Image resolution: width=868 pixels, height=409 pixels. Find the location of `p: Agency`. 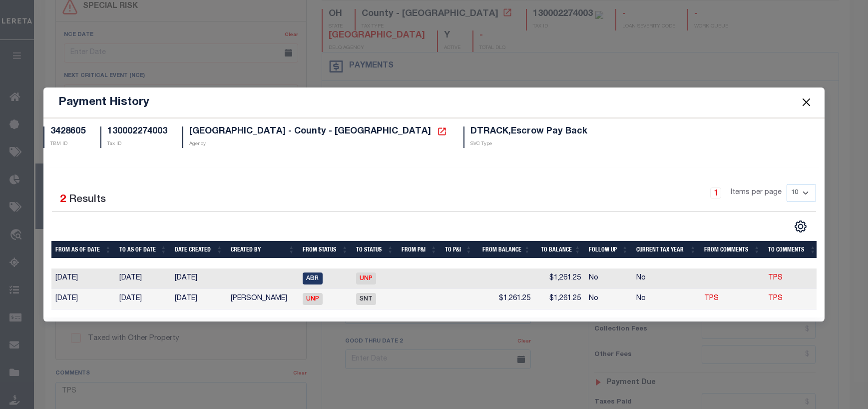

p: Agency is located at coordinates (319, 144).